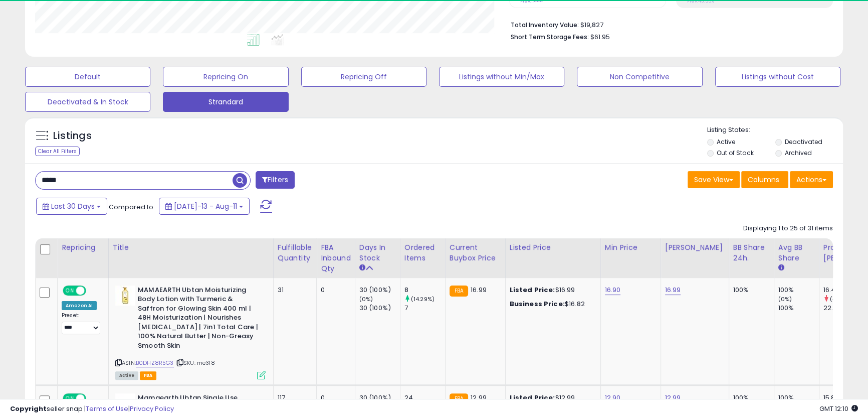 The width and height of the screenshot is (868, 419). I want to click on strong: Copyright, so click(28, 408).